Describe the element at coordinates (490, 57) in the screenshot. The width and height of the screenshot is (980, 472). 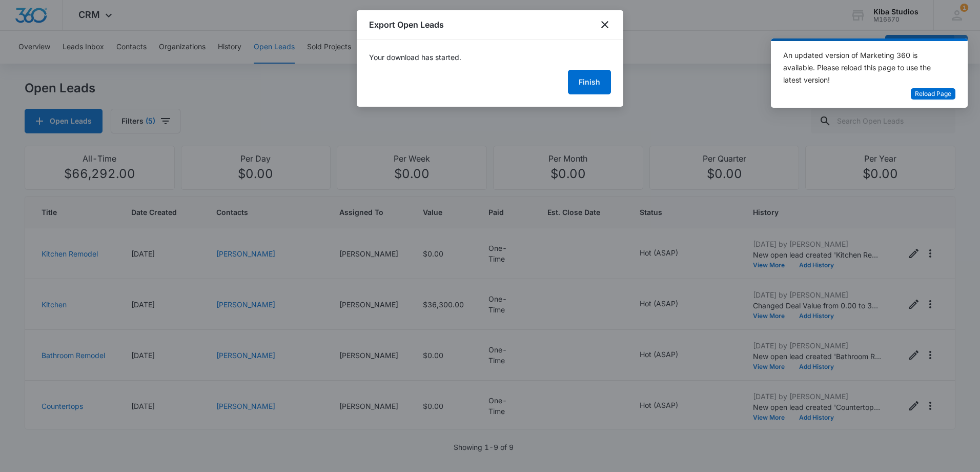
I see `p: Your download has started.` at that location.